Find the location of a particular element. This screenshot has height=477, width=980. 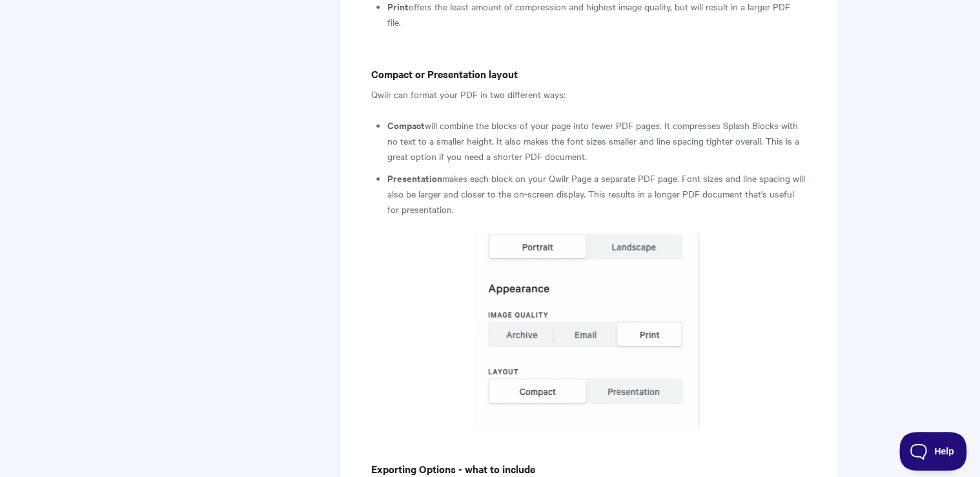

p: Qwilr can format your PDF in two different ways: is located at coordinates (587, 95).